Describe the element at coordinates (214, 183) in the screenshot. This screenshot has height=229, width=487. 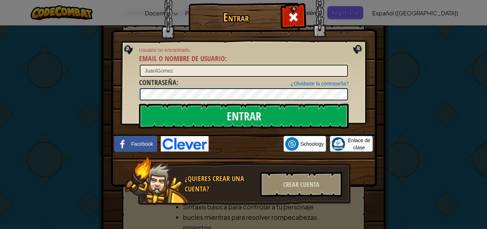
I see `font: ¿Quieres crear una cuenta?` at that location.